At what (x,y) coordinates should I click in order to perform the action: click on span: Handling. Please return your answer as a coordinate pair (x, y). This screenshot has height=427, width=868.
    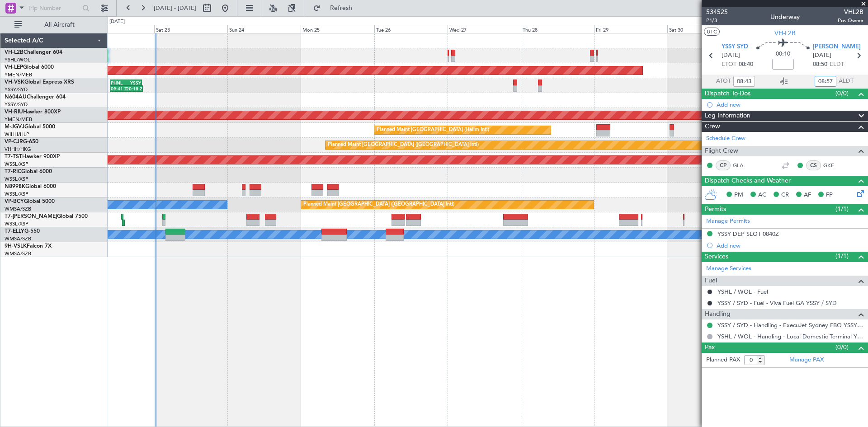
    Looking at the image, I should click on (718, 314).